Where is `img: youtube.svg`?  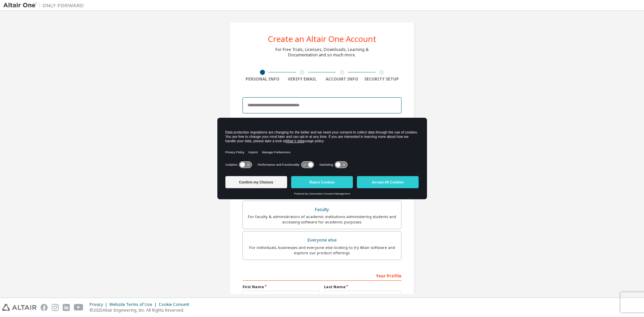 img: youtube.svg is located at coordinates (79, 308).